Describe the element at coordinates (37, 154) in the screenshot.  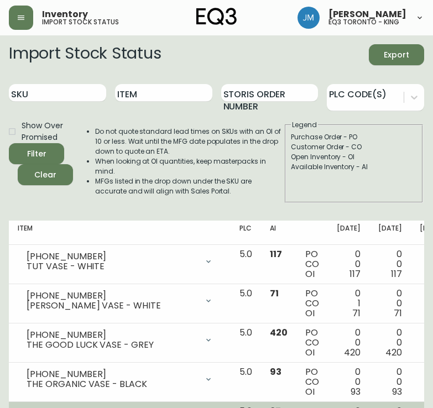
I see `button: Filter` at that location.